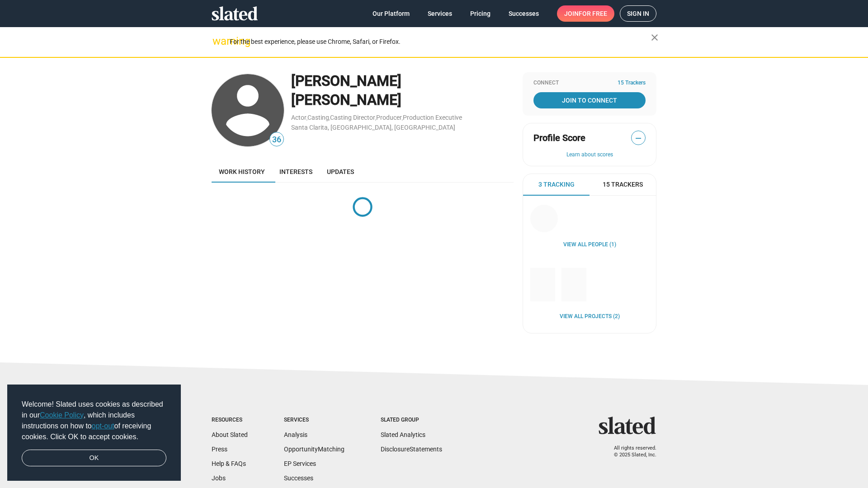 This screenshot has width=868, height=488. I want to click on span: Sign in, so click(637, 14).